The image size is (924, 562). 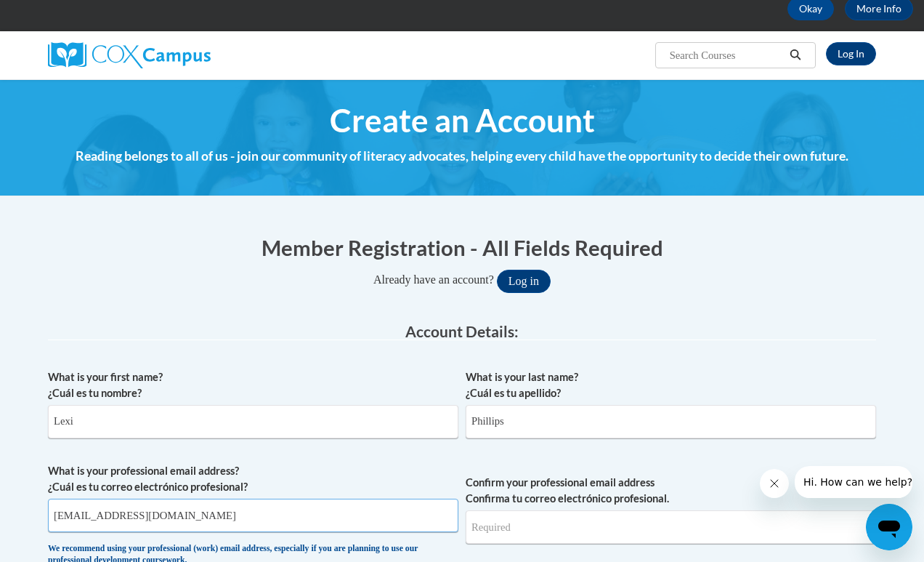 I want to click on label: Confirm your professional email address Confirma tu correo electrónico profesional., so click(x=670, y=490).